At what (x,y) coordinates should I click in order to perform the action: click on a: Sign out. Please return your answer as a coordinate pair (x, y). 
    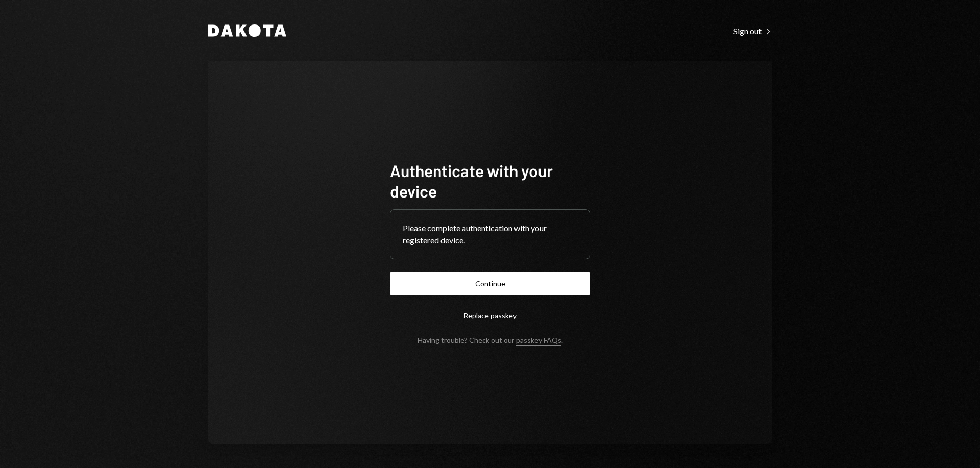
    Looking at the image, I should click on (752, 31).